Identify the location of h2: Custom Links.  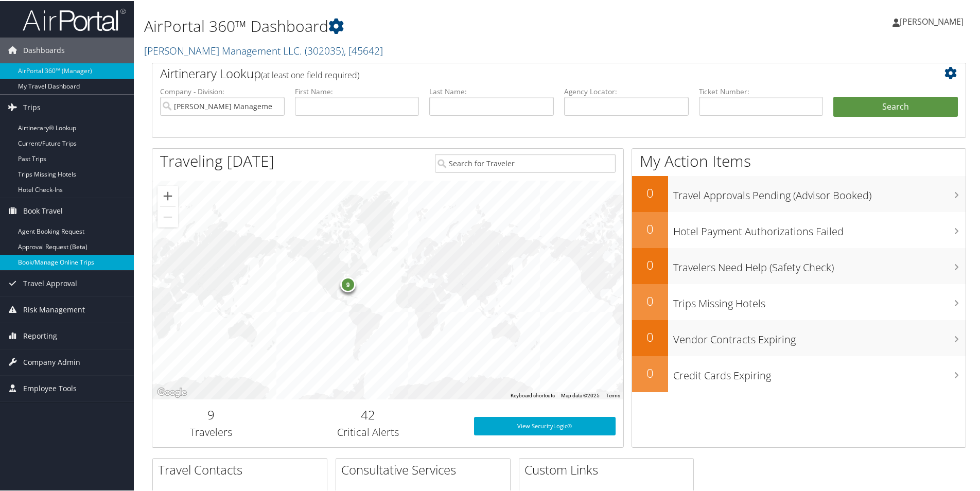
(609, 469).